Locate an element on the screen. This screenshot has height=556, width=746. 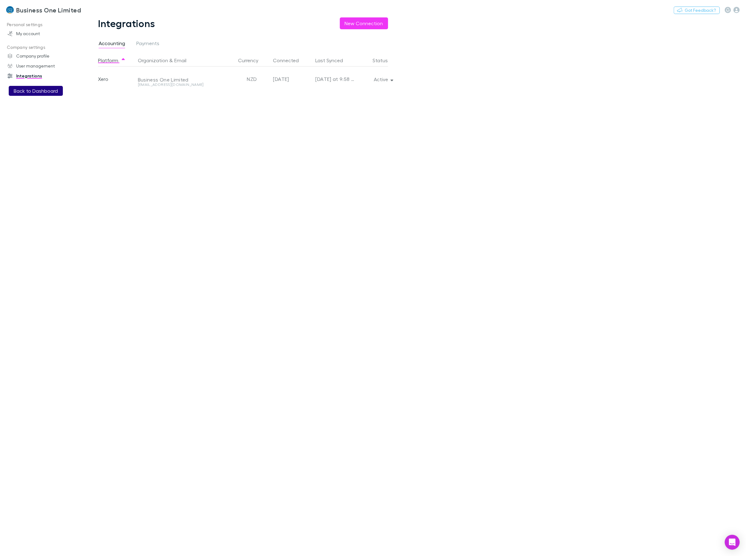
button: Back to Dashboard is located at coordinates (36, 91).